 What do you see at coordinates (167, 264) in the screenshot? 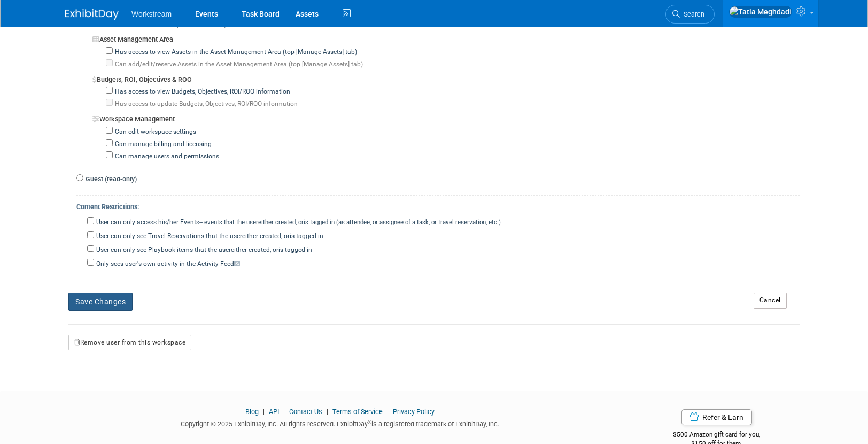
I see `label: Only sees user's own activity in the Activity Feed` at bounding box center [167, 264].